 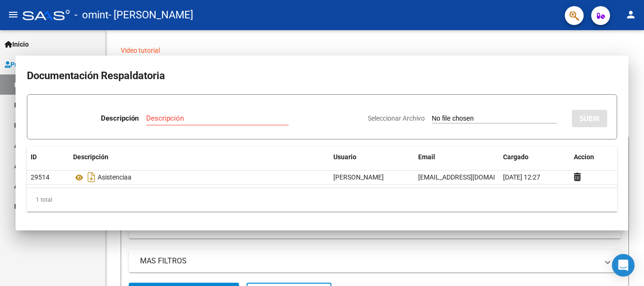 I want to click on datatable-header-cell: Accion, so click(x=593, y=157).